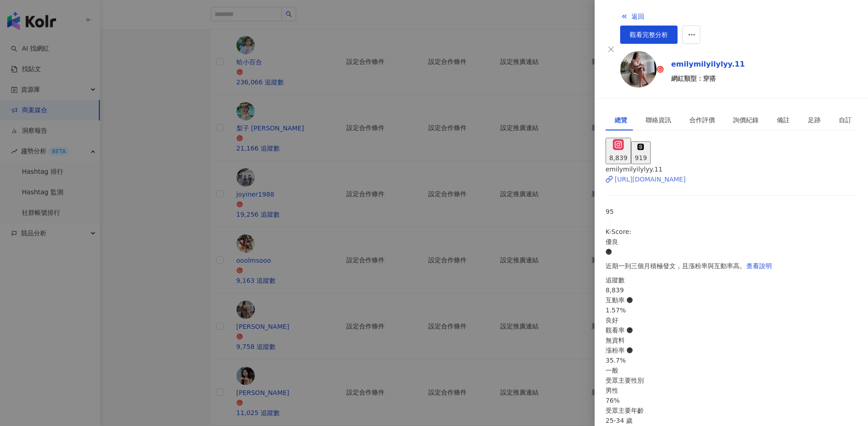 This screenshot has height=426, width=868. What do you see at coordinates (732, 350) in the screenshot?
I see `div: 漲粉率` at bounding box center [732, 350].